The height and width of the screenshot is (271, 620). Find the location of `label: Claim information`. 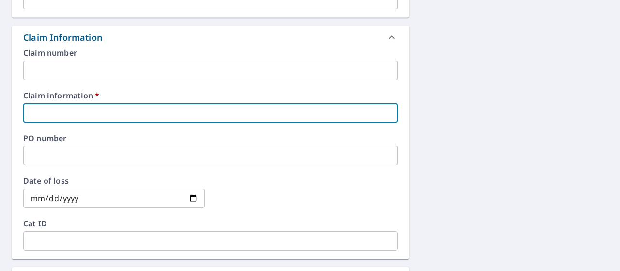

label: Claim information is located at coordinates (210, 95).